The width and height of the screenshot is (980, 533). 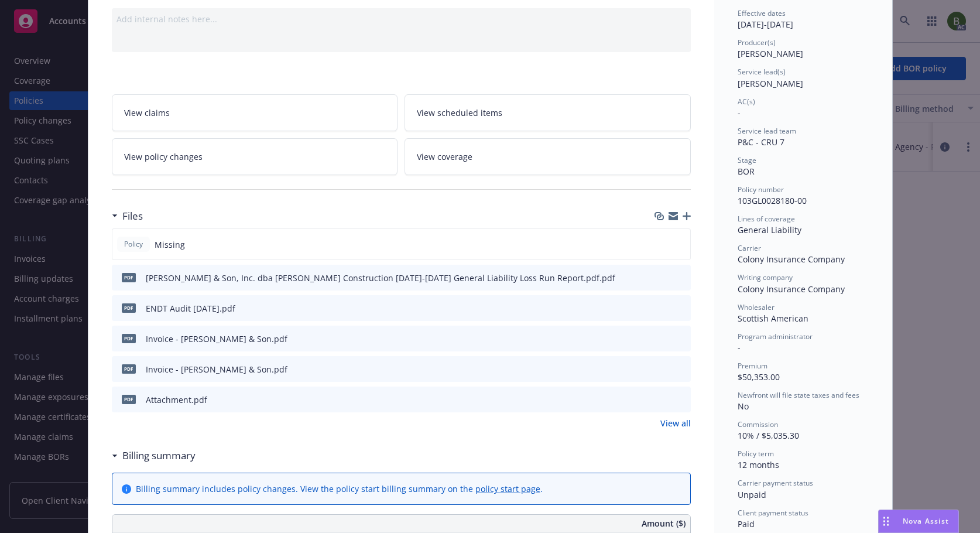 What do you see at coordinates (663, 523) in the screenshot?
I see `span: Amount ($)` at bounding box center [663, 523].